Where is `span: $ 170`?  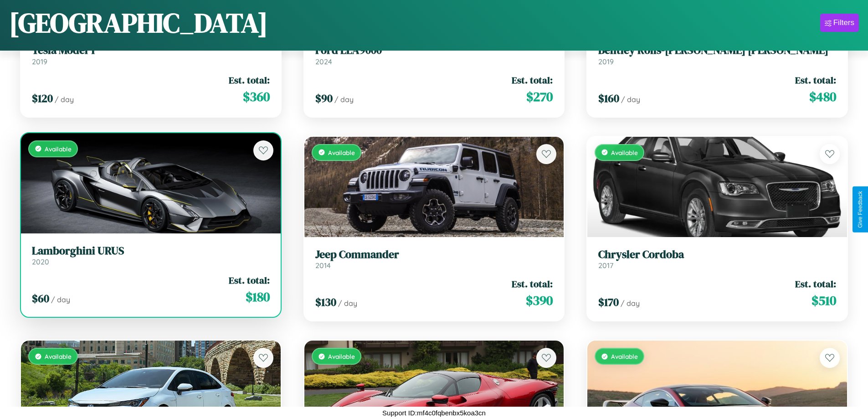
span: $ 170 is located at coordinates (608, 302).